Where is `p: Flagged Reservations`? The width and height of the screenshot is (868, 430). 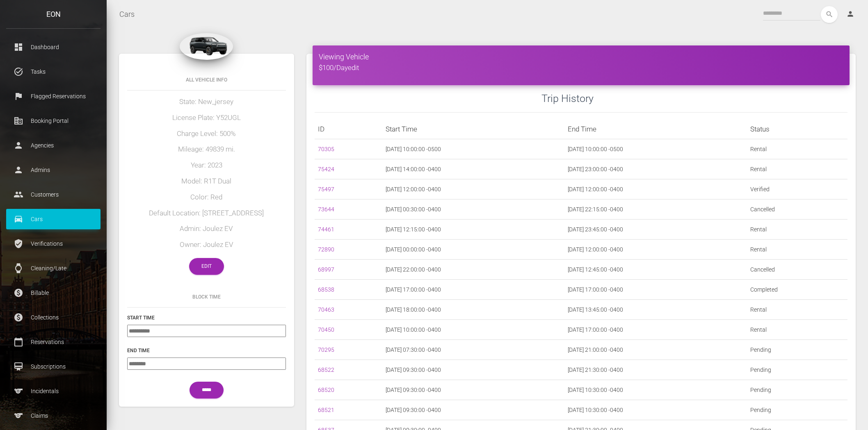
p: Flagged Reservations is located at coordinates (53, 96).